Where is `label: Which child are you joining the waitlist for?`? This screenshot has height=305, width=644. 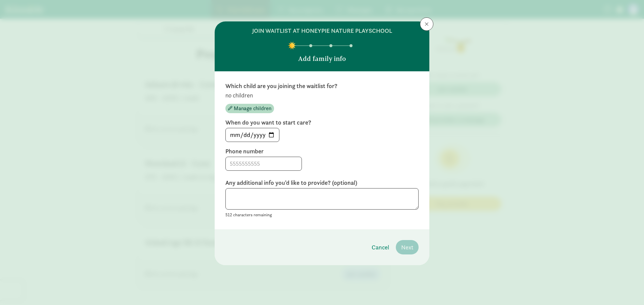 label: Which child are you joining the waitlist for? is located at coordinates (322, 86).